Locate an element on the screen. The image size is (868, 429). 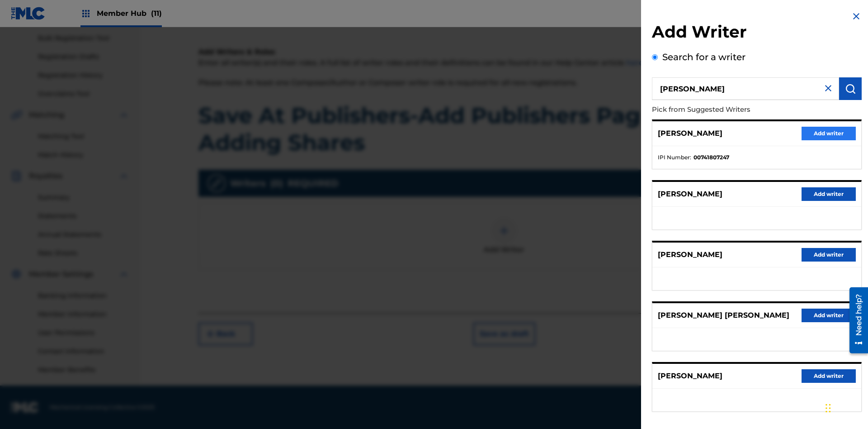
div: Chat Widget is located at coordinates (846, 407).